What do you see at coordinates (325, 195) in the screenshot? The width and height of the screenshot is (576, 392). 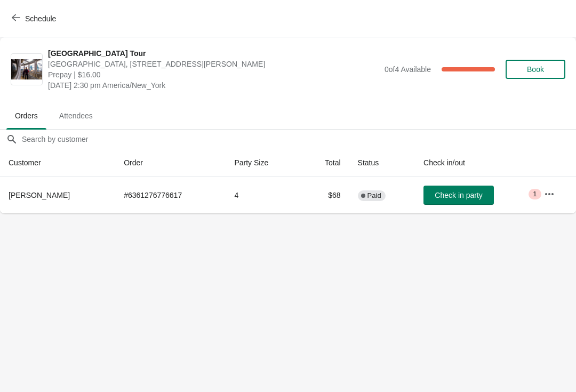 I see `td: $68` at bounding box center [325, 195].